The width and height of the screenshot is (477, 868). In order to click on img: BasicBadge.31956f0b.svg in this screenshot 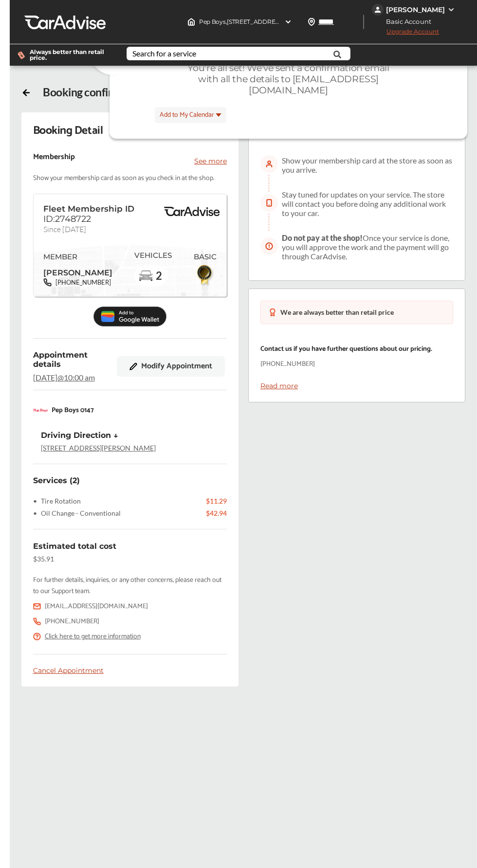, I will do `click(205, 275)`.